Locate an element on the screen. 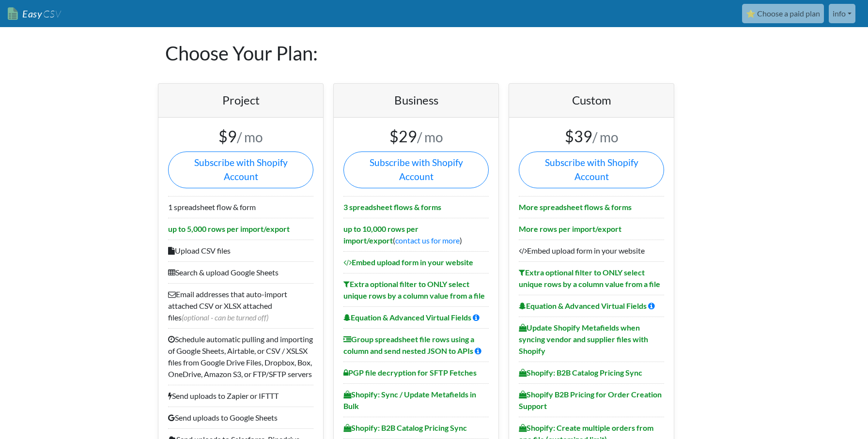  b: PGP file decryption for SFTP Fetches is located at coordinates (410, 372).